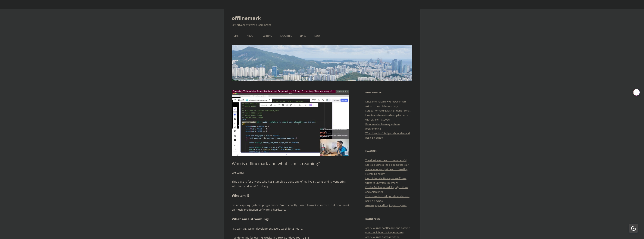 This screenshot has height=239, width=644. Describe the element at coordinates (290, 196) in the screenshot. I see `h2: Who am I?` at that location.